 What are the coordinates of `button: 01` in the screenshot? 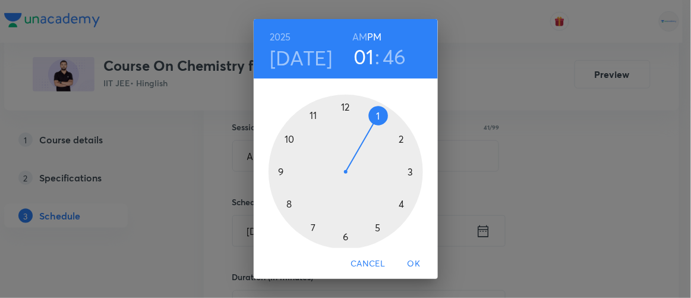 It's located at (363, 56).